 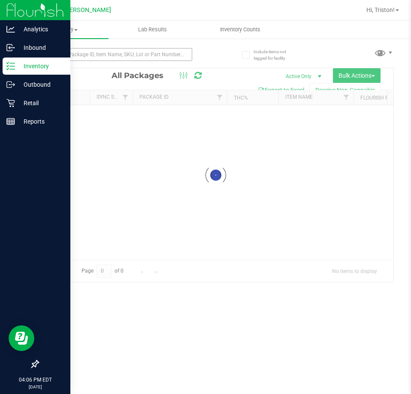 I want to click on p: Inventory, so click(x=41, y=66).